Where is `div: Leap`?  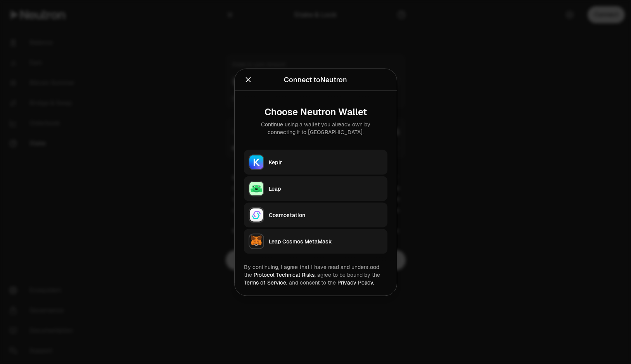
div: Leap is located at coordinates (326, 189).